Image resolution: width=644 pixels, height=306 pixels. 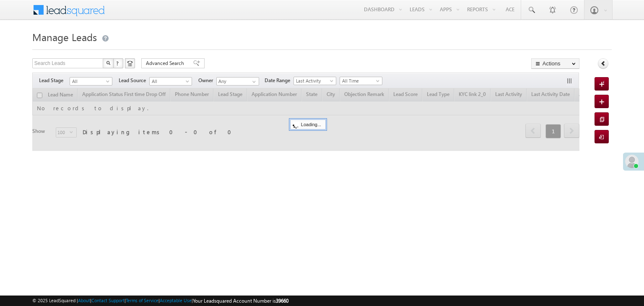 I want to click on a: Terms of Service, so click(x=142, y=300).